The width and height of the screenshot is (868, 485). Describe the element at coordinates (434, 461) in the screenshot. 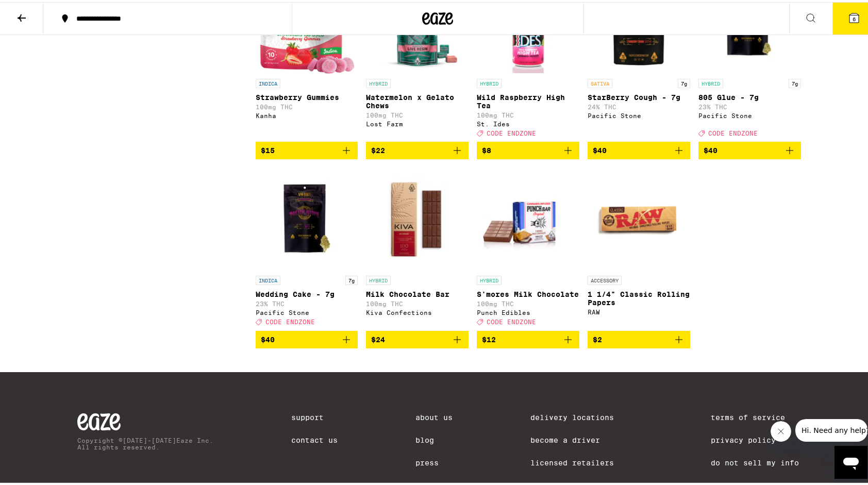

I see `a: Press` at that location.